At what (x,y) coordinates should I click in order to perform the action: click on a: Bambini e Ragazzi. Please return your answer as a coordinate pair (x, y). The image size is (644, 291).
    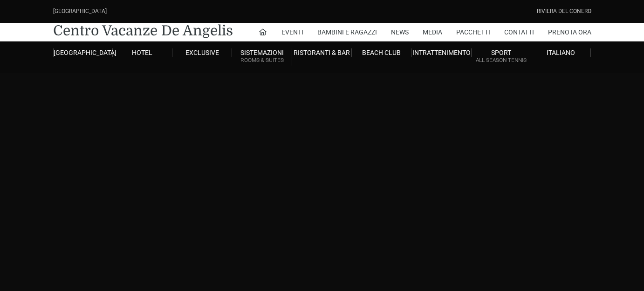
    Looking at the image, I should click on (347, 32).